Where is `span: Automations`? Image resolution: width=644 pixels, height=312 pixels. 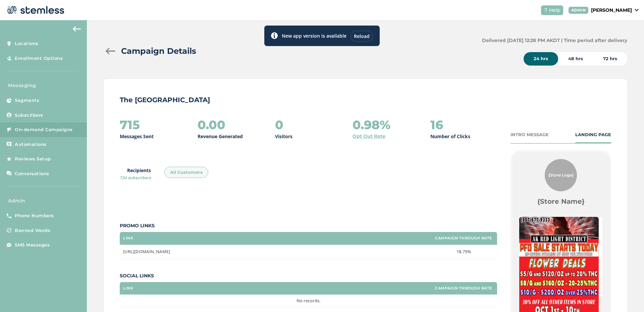
span: Automations is located at coordinates (30, 145).